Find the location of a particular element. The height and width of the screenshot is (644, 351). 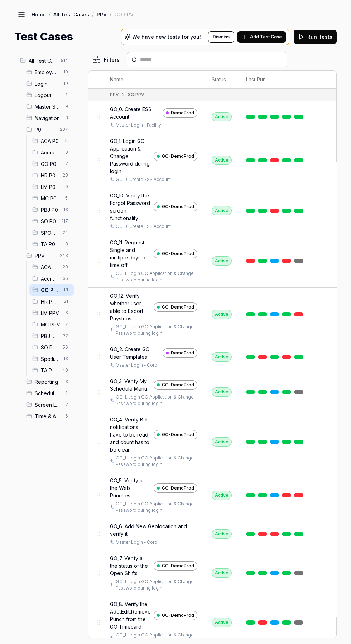

span: DemoProd is located at coordinates (183, 353).